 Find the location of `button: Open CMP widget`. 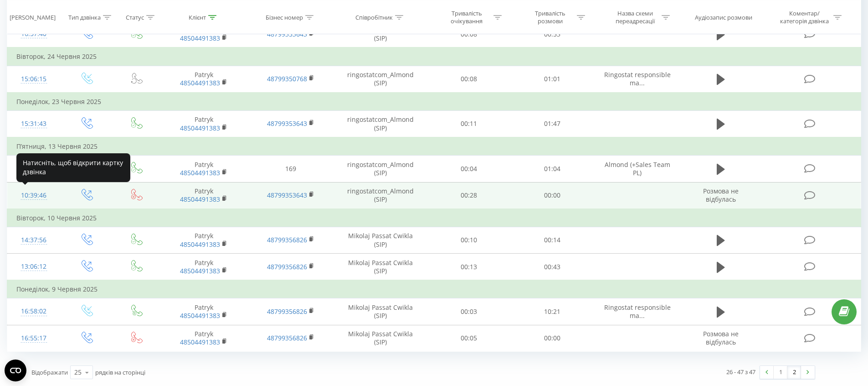

button: Open CMP widget is located at coordinates (15, 370).